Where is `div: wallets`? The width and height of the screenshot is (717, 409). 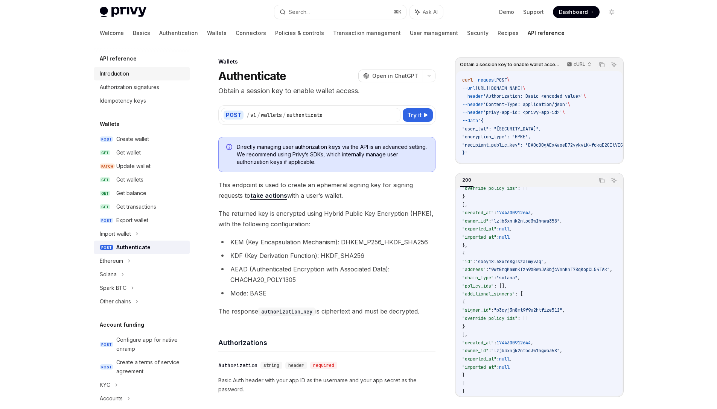
div: wallets is located at coordinates (271, 115).